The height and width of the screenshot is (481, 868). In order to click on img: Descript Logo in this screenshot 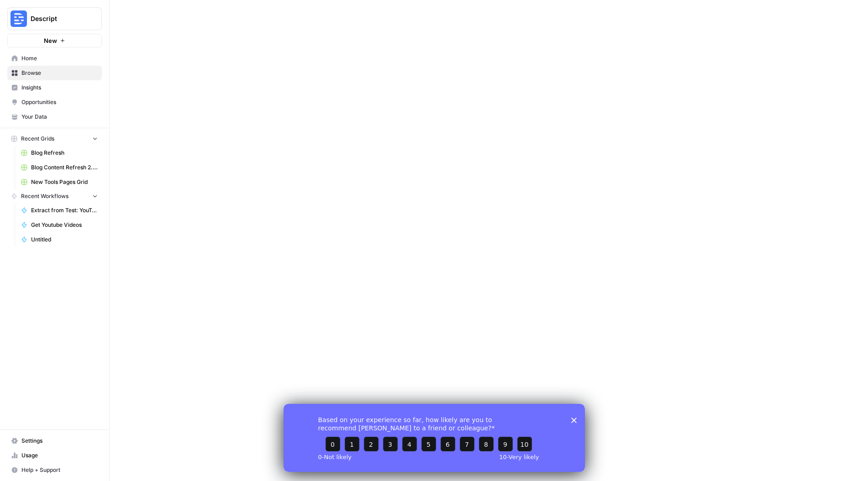, I will do `click(19, 19)`.